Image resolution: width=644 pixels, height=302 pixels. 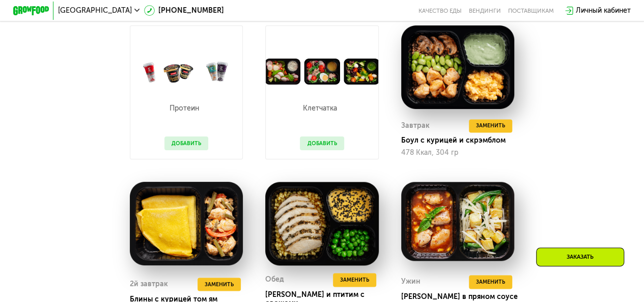 What do you see at coordinates (462, 140) in the screenshot?
I see `div: Боул с курицей и скрэмблом` at bounding box center [462, 140].